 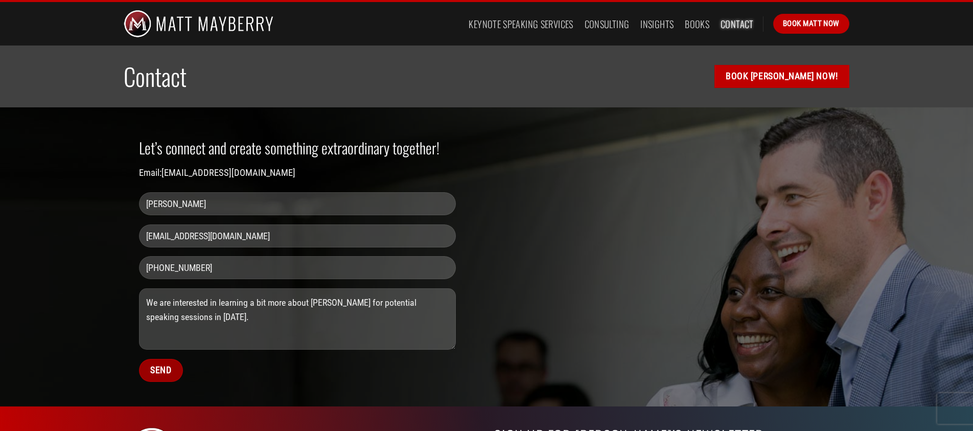 I want to click on span: Contact, so click(x=155, y=76).